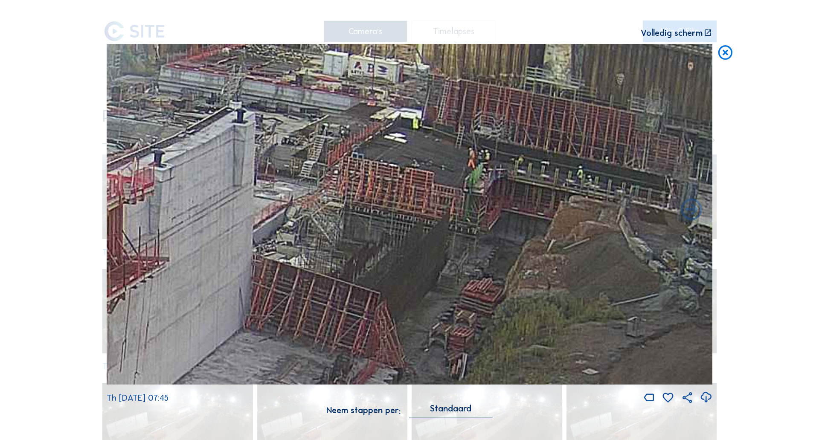 This screenshot has height=440, width=819. I want to click on img: Image, so click(410, 214).